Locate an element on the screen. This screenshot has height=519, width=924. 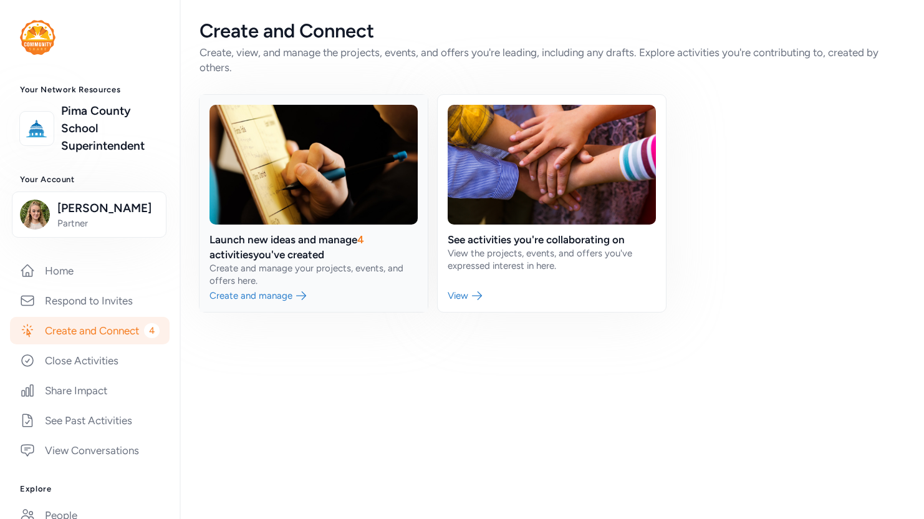
a: Pima County School Superintendent is located at coordinates (110, 128).